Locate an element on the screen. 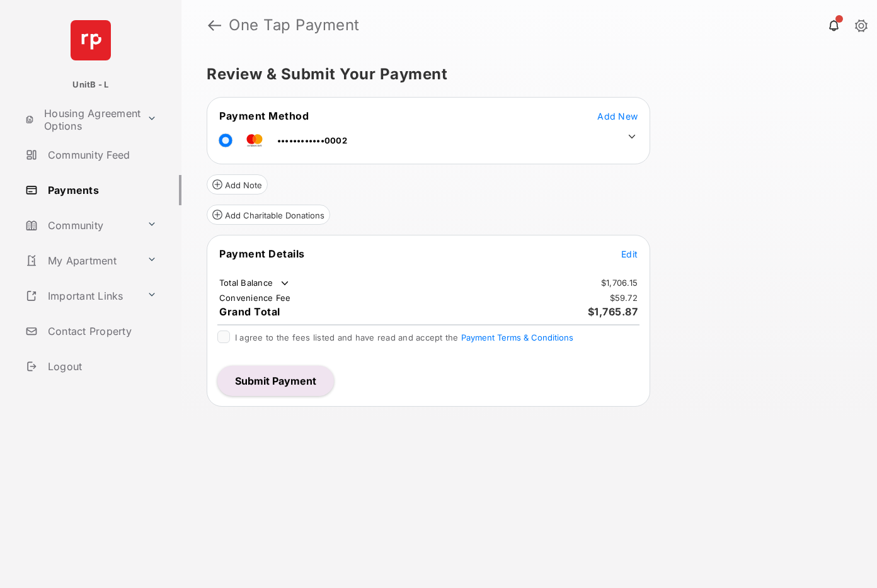  button: Submit Payment is located at coordinates (275, 381).